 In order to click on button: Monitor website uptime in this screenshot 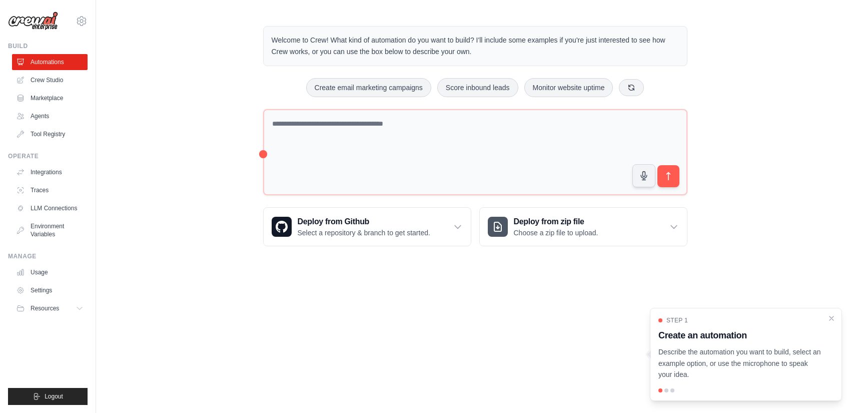, I will do `click(569, 88)`.